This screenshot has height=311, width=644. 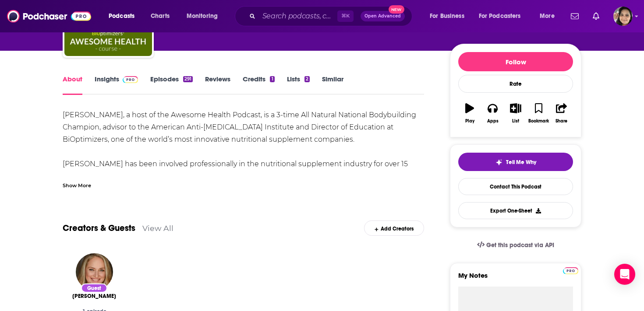 What do you see at coordinates (94, 288) in the screenshot?
I see `div: Guest` at bounding box center [94, 288].